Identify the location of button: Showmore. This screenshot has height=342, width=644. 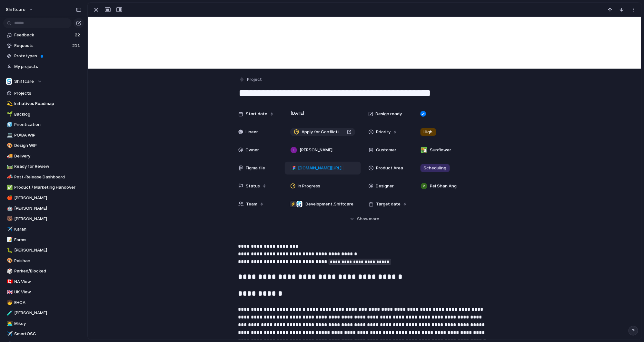
(365, 219).